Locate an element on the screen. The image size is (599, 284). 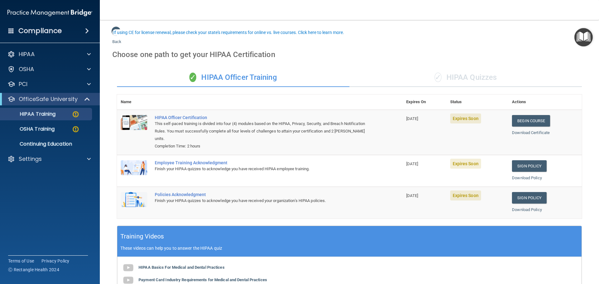
img: PMB logo is located at coordinates (50, 13).